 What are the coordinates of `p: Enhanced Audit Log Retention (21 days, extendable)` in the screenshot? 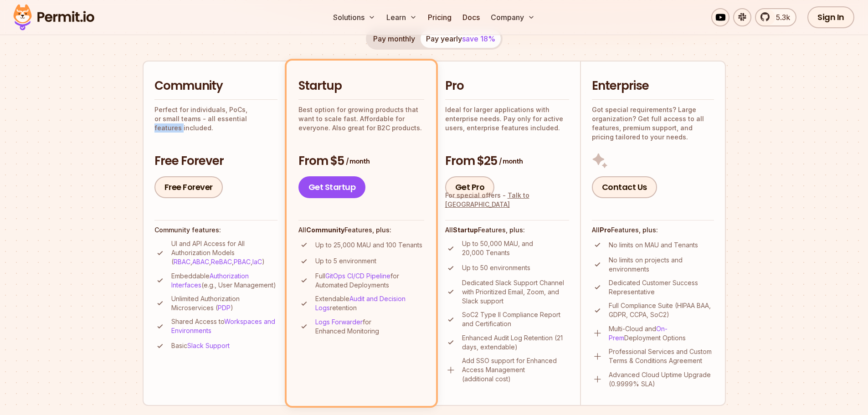 It's located at (516, 342).